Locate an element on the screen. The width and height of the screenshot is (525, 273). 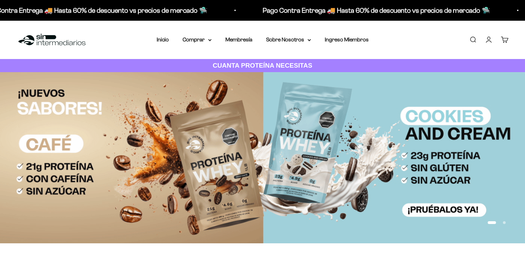
strong: CUANTA PROTEÍNA NECESITAS is located at coordinates (262, 65).